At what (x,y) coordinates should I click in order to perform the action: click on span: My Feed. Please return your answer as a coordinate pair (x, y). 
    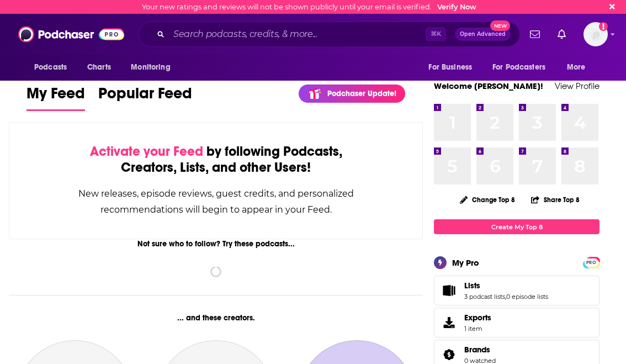
    Looking at the image, I should click on (56, 96).